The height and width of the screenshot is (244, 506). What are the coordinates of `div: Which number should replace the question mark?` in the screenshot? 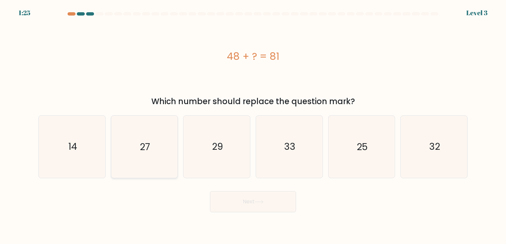 It's located at (253, 102).